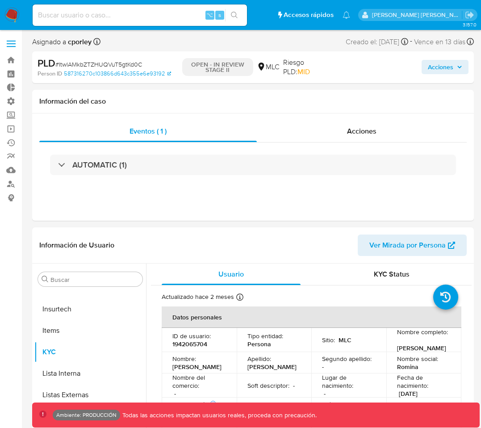 The width and height of the screenshot is (481, 428). Describe the element at coordinates (77, 245) in the screenshot. I see `h1: Información de Usuario` at that location.